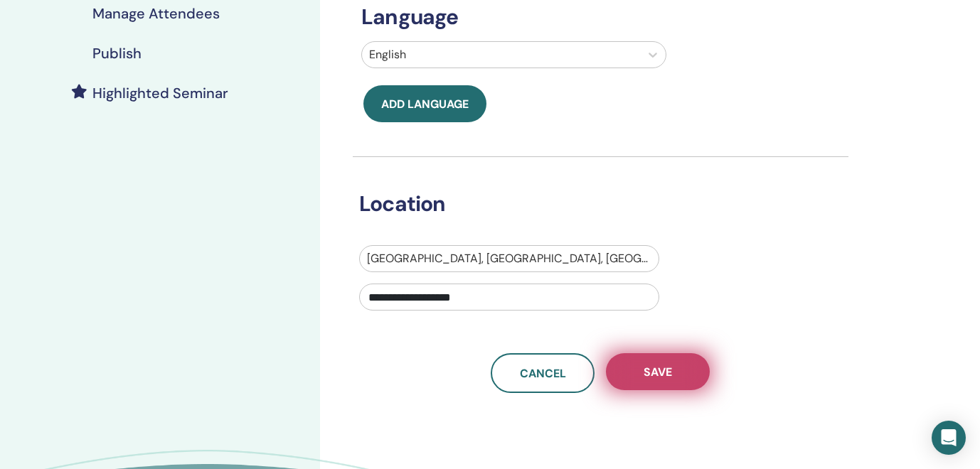 This screenshot has height=469, width=980. Describe the element at coordinates (542, 373) in the screenshot. I see `span: Cancel` at that location.